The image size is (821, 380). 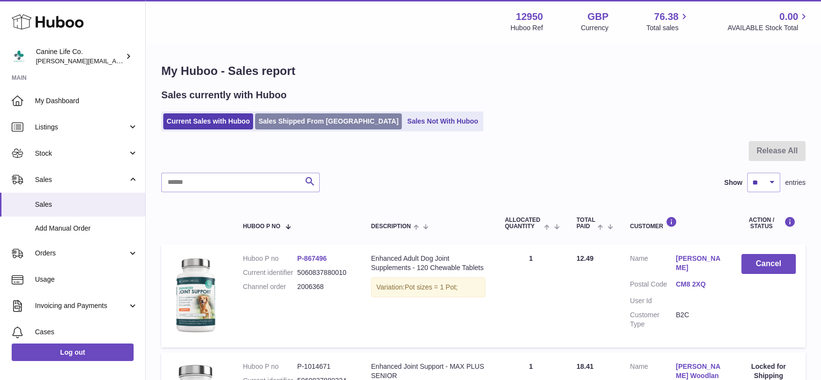 I want to click on dt: Name, so click(x=653, y=264).